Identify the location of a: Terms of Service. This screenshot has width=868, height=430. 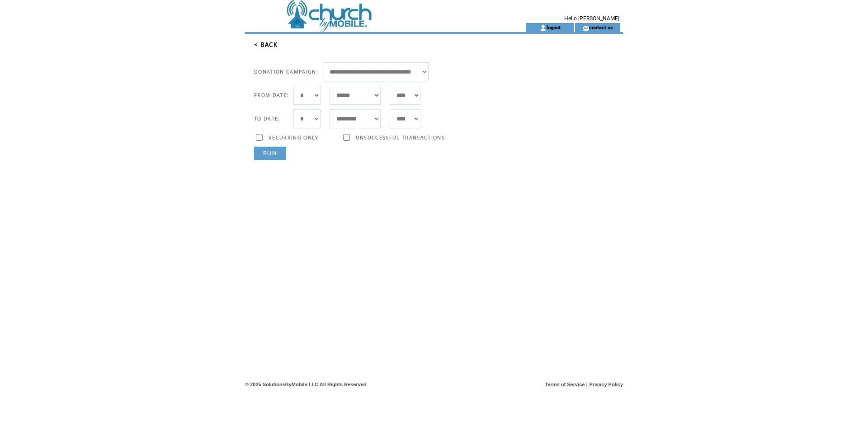
(565, 384).